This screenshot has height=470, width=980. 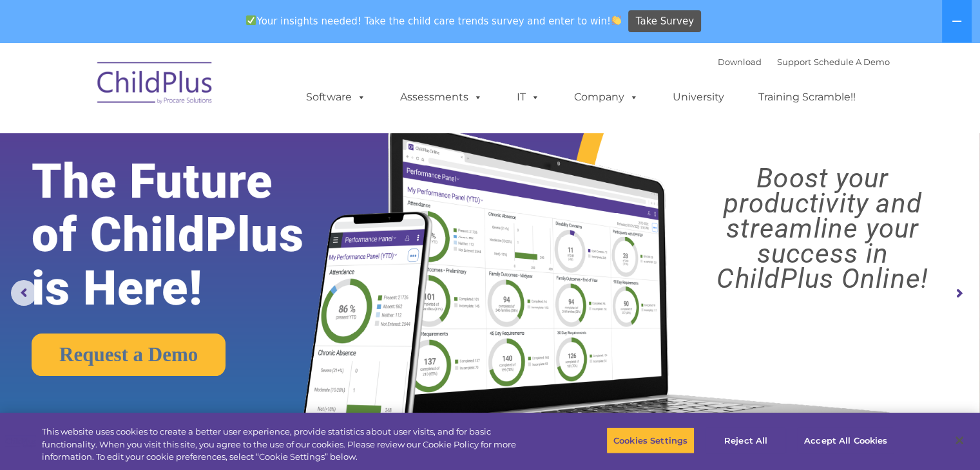 I want to click on a: Company, so click(x=606, y=97).